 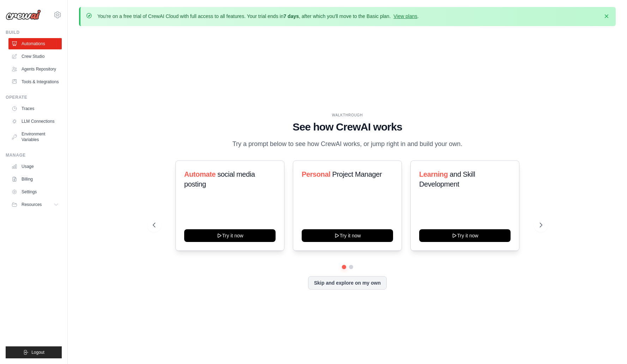 I want to click on button: Logout, so click(x=33, y=352).